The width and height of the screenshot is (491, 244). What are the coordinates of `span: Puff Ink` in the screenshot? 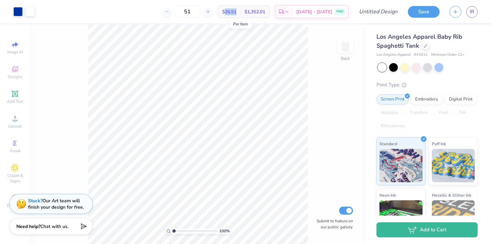 It's located at (439, 144).